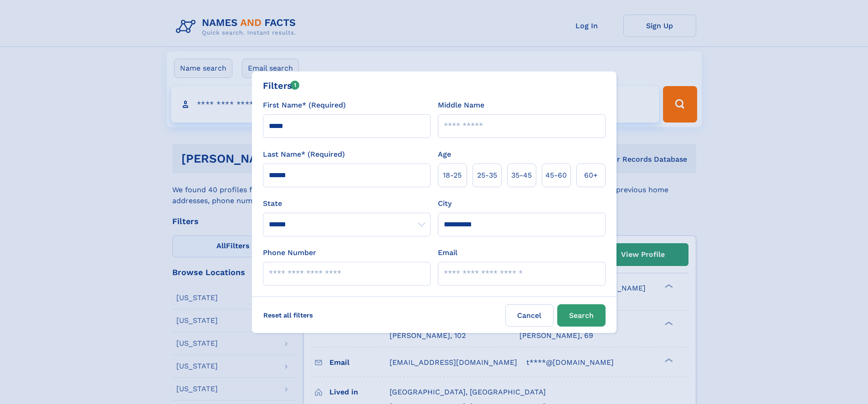 This screenshot has height=404, width=868. What do you see at coordinates (304, 155) in the screenshot?
I see `label: Last Name* (Required)` at bounding box center [304, 155].